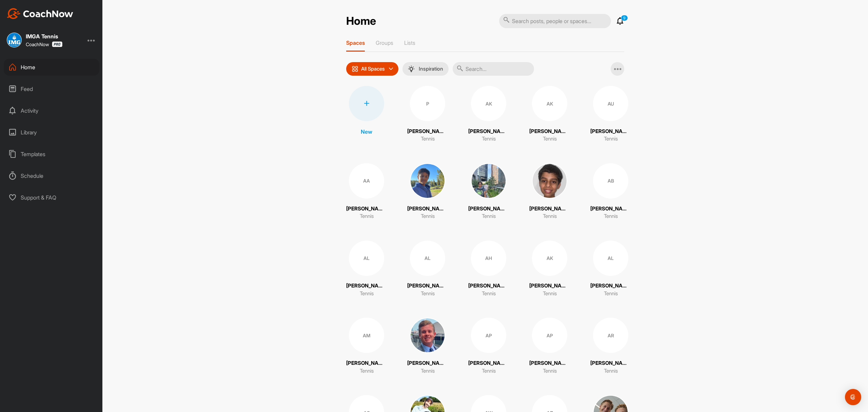 Image resolution: width=868 pixels, height=412 pixels. Describe the element at coordinates (367, 181) in the screenshot. I see `div: AA` at that location.